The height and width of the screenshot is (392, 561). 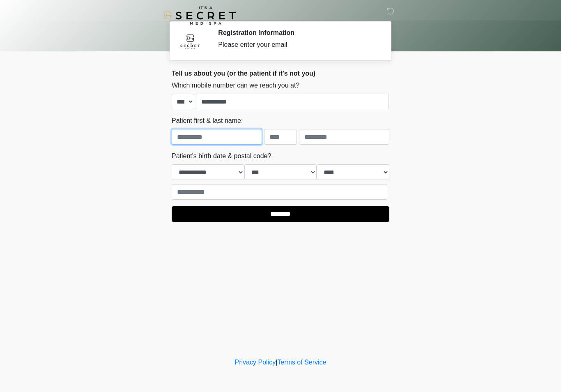 I want to click on label: Patient first & last name:, so click(x=207, y=121).